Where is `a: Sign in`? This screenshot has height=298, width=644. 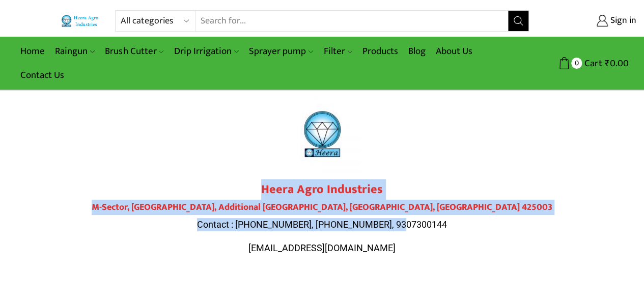
a: Sign in is located at coordinates (590, 21).